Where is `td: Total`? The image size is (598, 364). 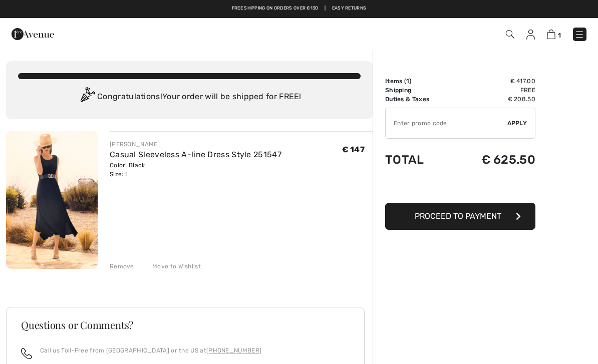
td: Total is located at coordinates (418, 160).